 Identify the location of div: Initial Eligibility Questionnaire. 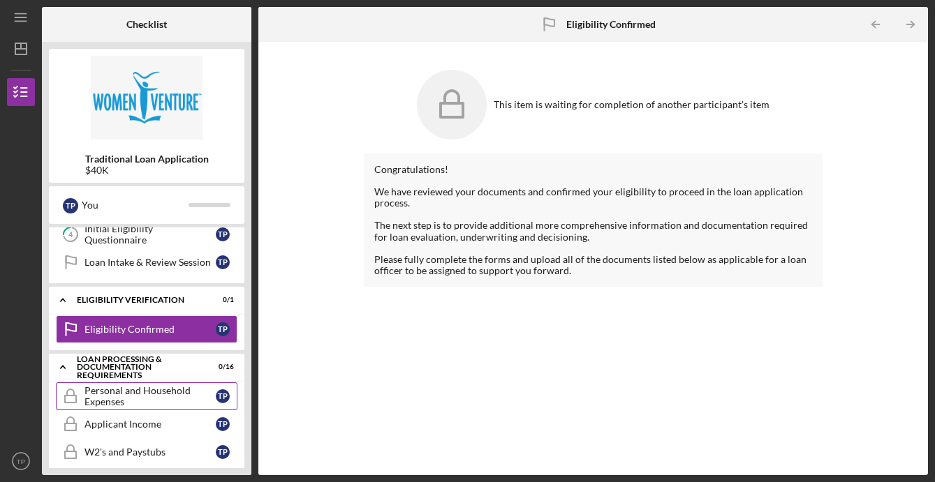
(150, 235).